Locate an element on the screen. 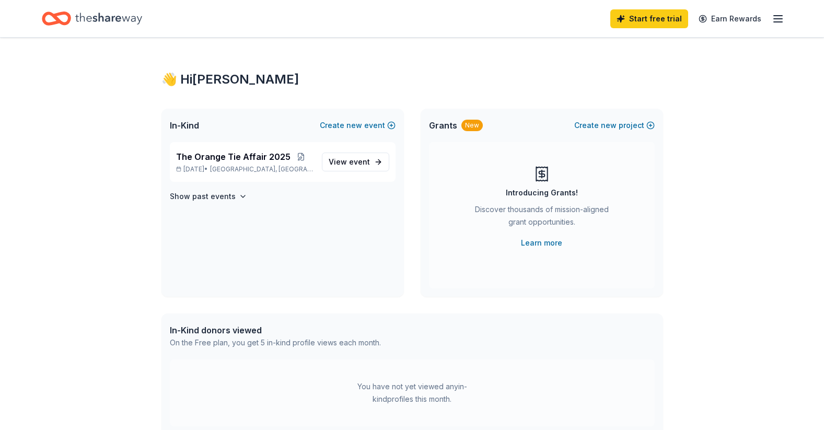 The height and width of the screenshot is (430, 824). div: Discover thousands of mission-aligned grant opportunities. is located at coordinates (542, 218).